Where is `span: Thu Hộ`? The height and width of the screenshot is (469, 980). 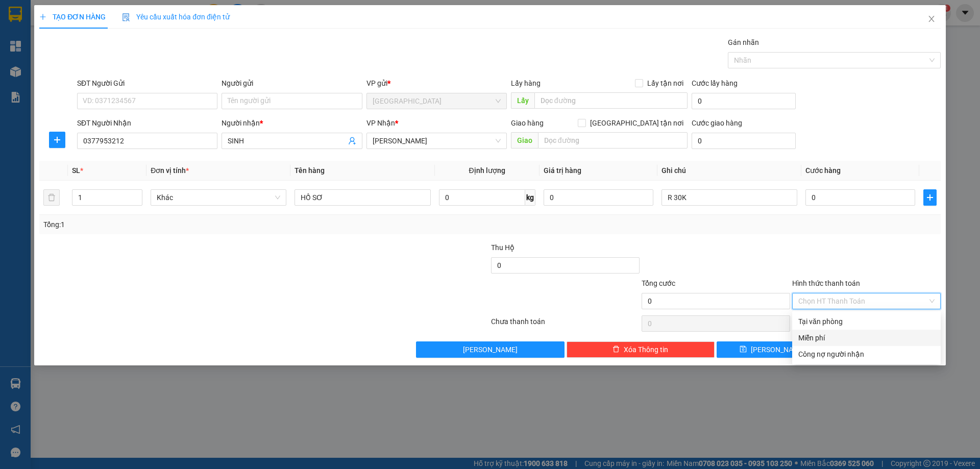
span: Thu Hộ is located at coordinates (503, 248).